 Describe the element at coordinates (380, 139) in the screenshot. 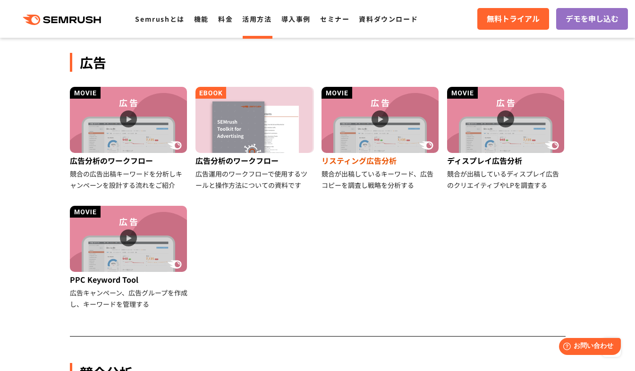

I see `a: リスティング広告分析 競合が出稿しているキーワード、広告コピーを調査し戦略を分析する` at that location.